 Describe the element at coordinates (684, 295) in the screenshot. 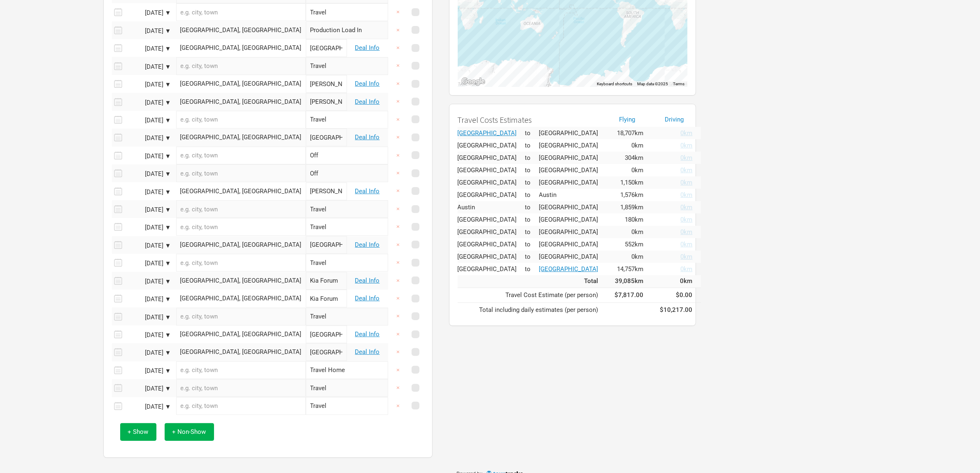

I see `strong: $0.00` at that location.